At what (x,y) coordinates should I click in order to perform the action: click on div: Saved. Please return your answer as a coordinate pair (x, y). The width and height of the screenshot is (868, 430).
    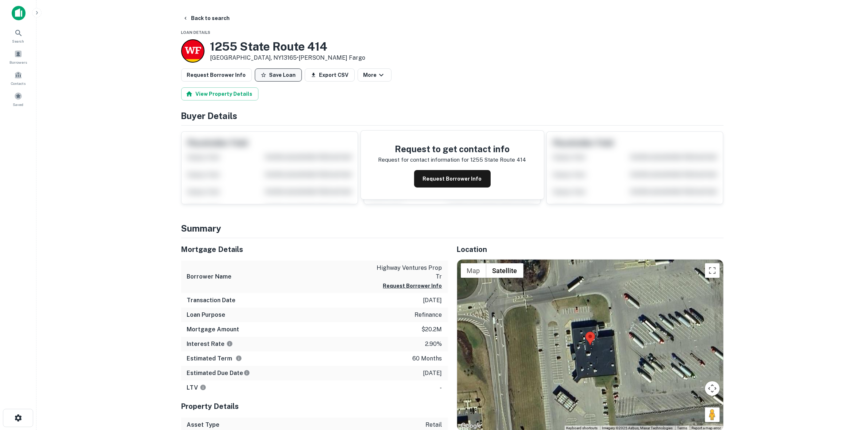
    Looking at the image, I should click on (18, 99).